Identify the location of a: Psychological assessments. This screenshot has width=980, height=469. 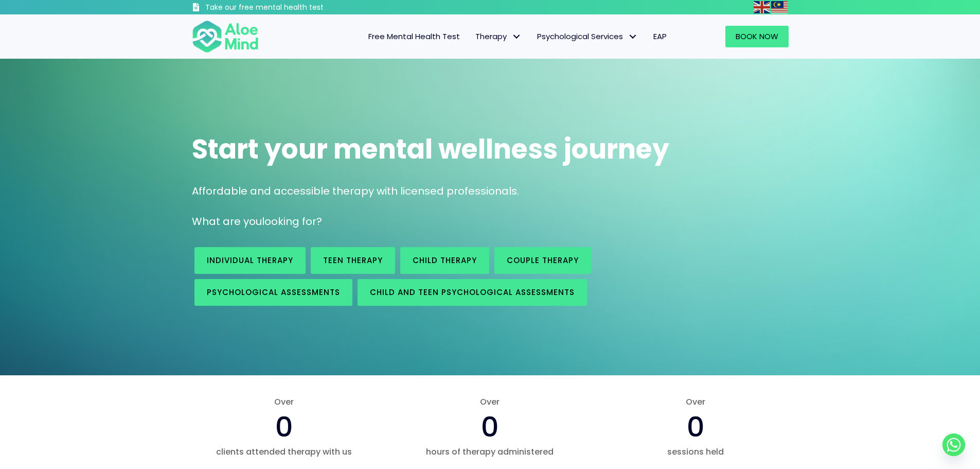
(273, 293).